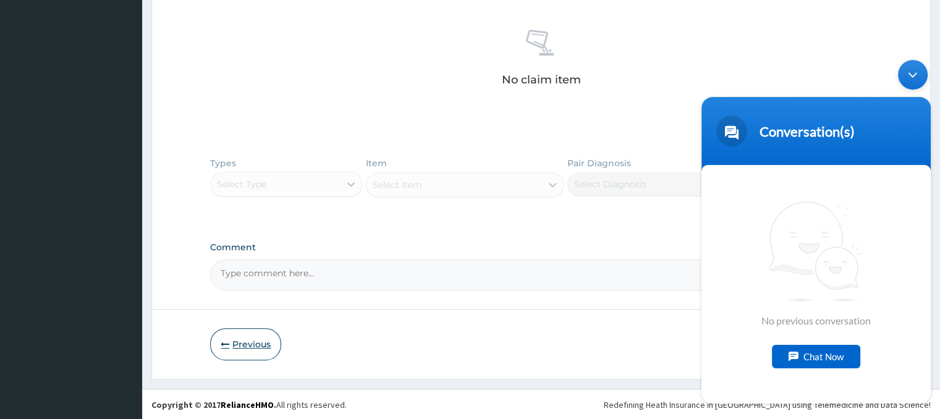 The width and height of the screenshot is (940, 419). I want to click on span: No previous conversation, so click(120, 209).